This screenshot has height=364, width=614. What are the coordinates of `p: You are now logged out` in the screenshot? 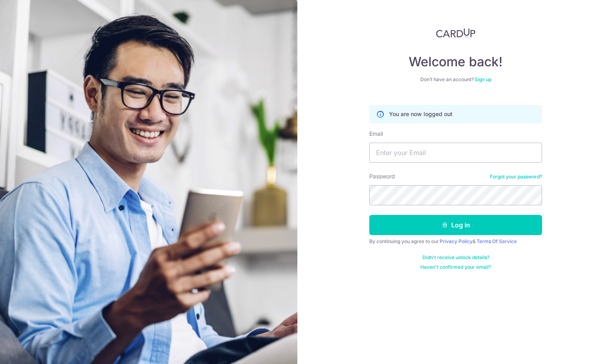 It's located at (421, 114).